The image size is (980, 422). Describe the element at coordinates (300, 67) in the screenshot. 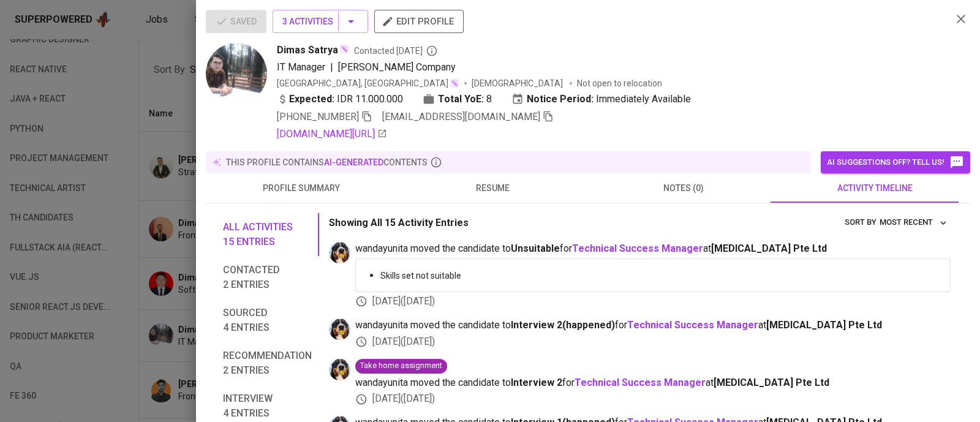

I see `span: IT Manager` at that location.